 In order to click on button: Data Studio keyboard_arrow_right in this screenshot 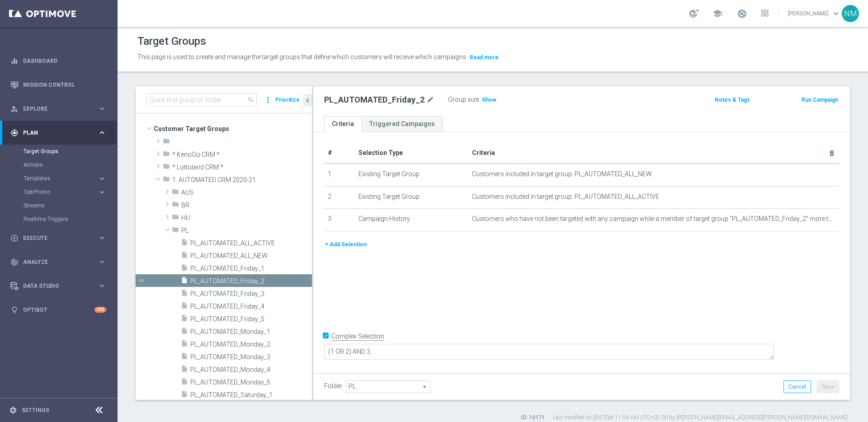, I will do `click(58, 286)`.